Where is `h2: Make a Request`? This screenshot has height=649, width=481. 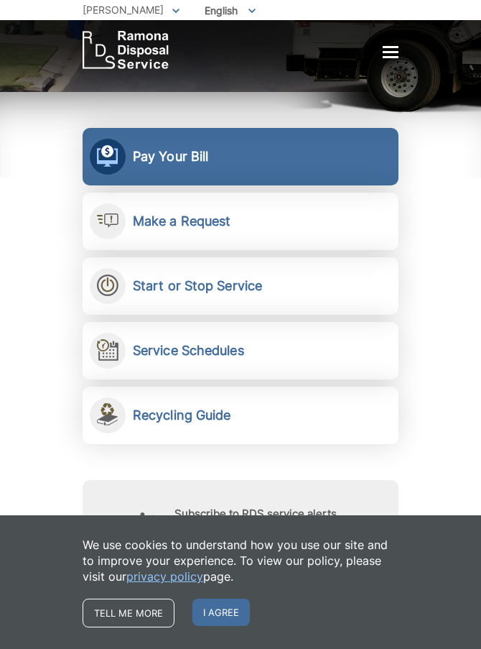
h2: Make a Request is located at coordinates (182, 221).